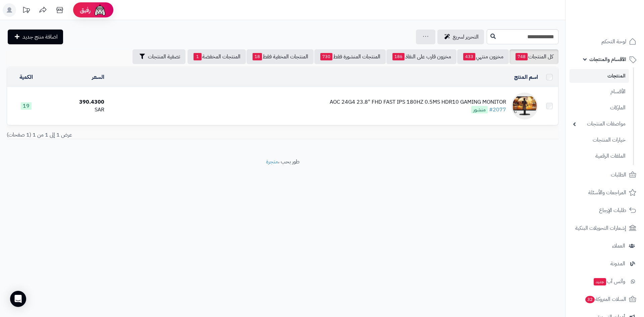  Describe the element at coordinates (76, 110) in the screenshot. I see `div: SAR` at that location.